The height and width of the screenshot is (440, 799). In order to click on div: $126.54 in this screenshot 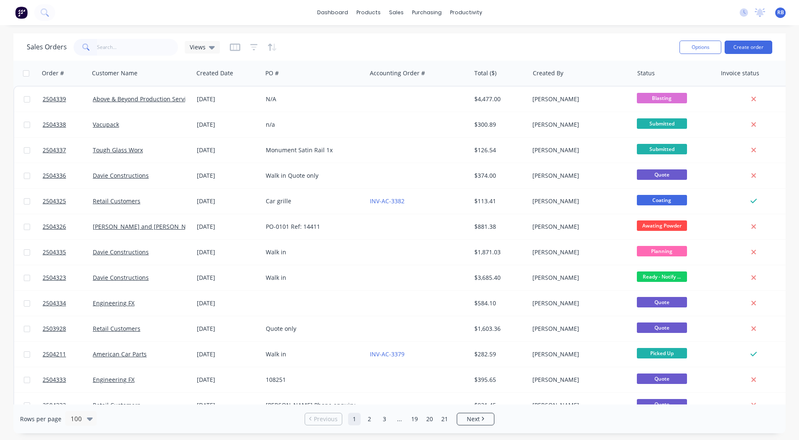, I will do `click(499, 150)`.